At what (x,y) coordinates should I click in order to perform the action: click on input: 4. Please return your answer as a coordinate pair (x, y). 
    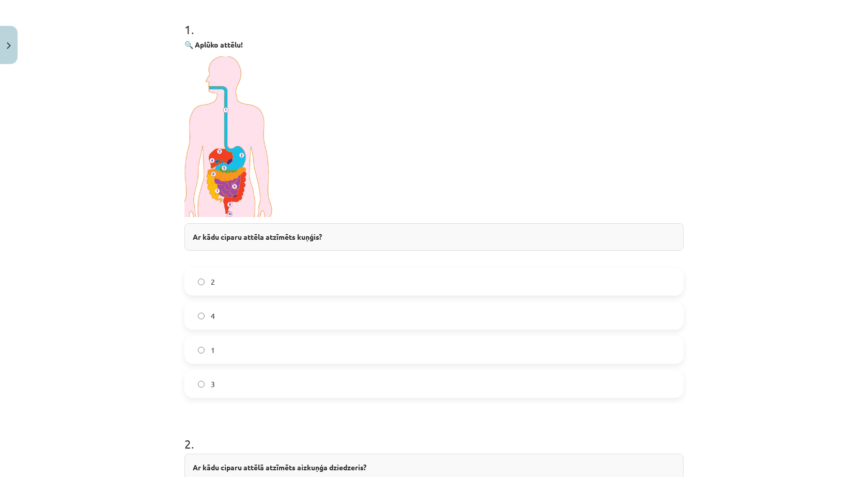
    Looking at the image, I should click on (201, 316).